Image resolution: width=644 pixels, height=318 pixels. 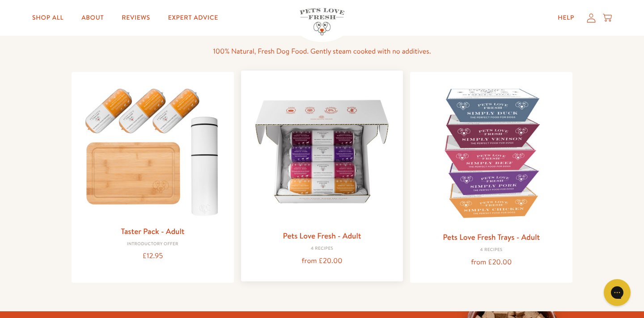 What do you see at coordinates (152, 150) in the screenshot?
I see `img: Taster Pack - Adult` at bounding box center [152, 150].